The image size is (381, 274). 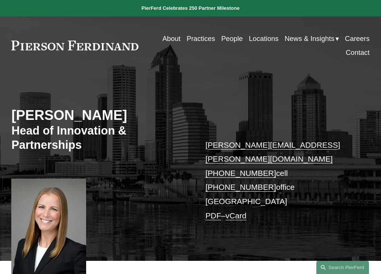 I want to click on a: About, so click(x=172, y=38).